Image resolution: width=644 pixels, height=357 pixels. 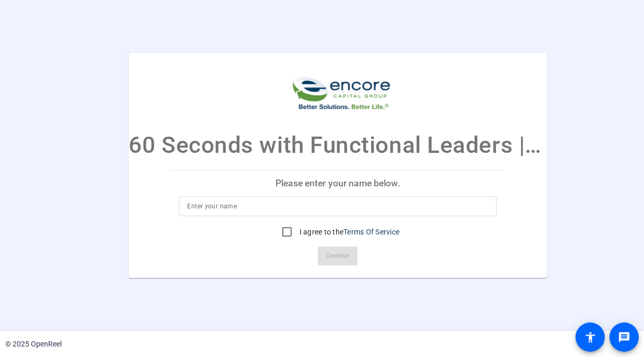 What do you see at coordinates (625, 337) in the screenshot?
I see `mat-icon: message` at bounding box center [625, 337].